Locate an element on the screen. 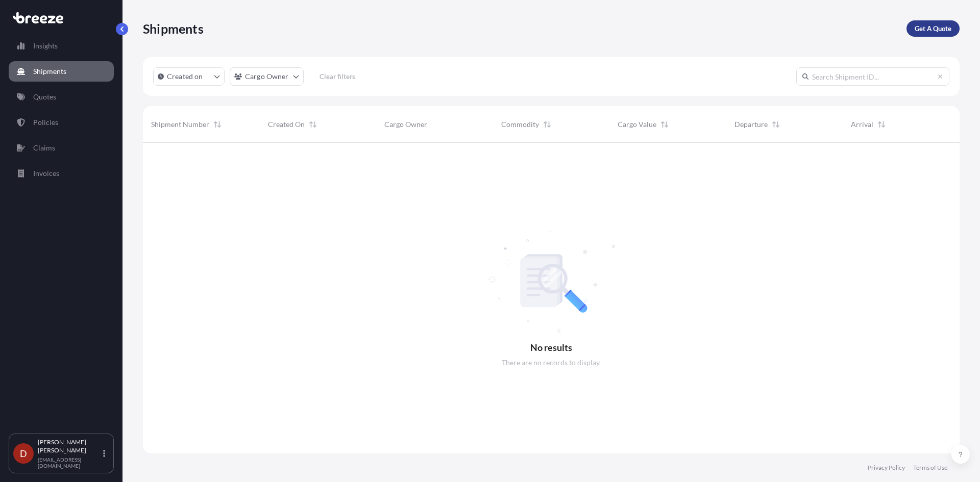 The height and width of the screenshot is (482, 980). p: Created on is located at coordinates (185, 77).